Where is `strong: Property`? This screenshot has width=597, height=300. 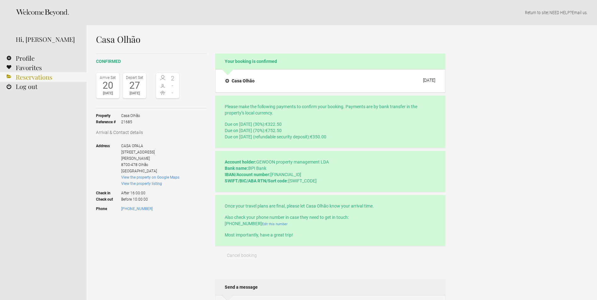 strong: Property is located at coordinates (109, 116).